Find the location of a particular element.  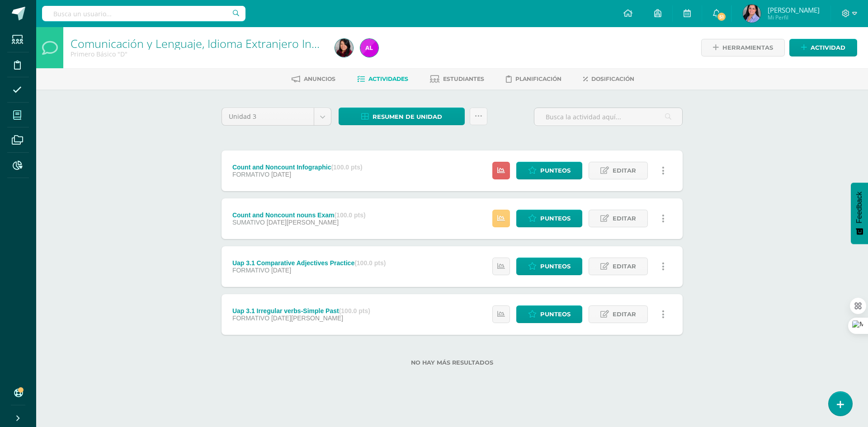

span: Dosificación is located at coordinates (613, 79).